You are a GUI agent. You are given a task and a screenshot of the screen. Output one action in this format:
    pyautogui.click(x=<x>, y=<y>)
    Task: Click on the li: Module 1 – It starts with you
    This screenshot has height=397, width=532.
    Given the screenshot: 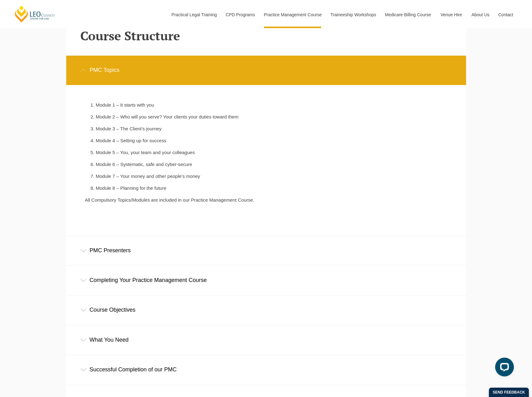 What is the action you would take?
    pyautogui.click(x=191, y=105)
    